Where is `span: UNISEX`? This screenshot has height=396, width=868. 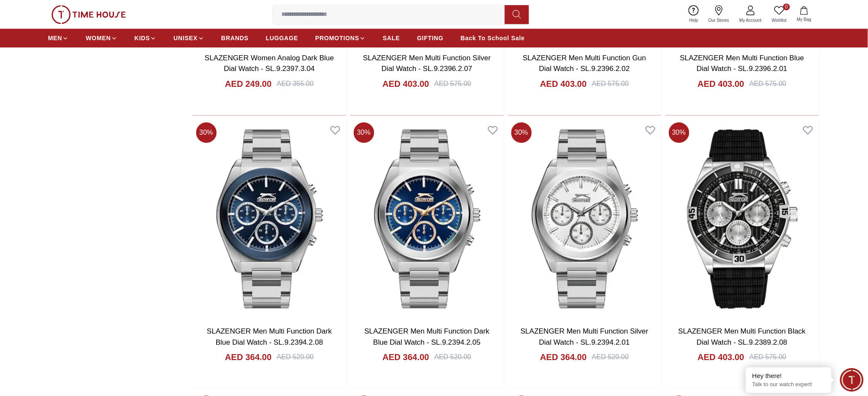 span: UNISEX is located at coordinates (186, 38).